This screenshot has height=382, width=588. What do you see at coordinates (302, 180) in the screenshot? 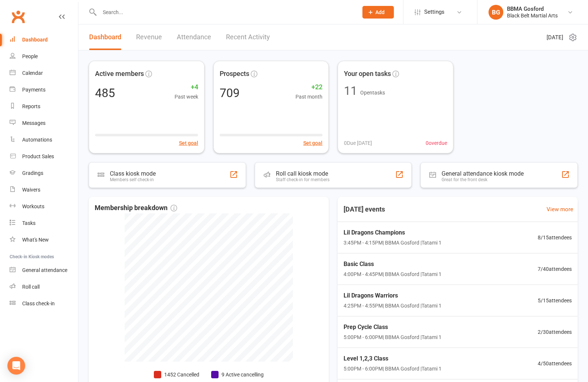
I see `div: Staff check-in for members` at bounding box center [302, 180].